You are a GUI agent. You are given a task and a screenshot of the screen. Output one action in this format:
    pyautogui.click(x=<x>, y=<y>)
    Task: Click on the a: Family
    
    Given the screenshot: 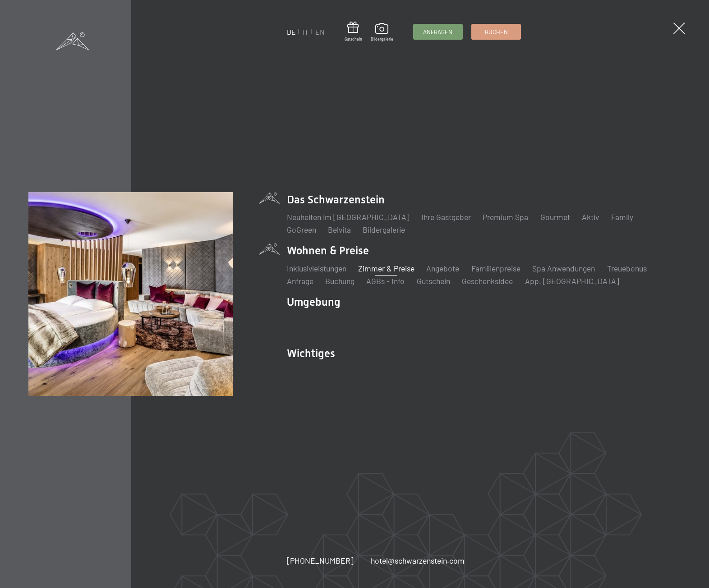 What is the action you would take?
    pyautogui.click(x=622, y=217)
    